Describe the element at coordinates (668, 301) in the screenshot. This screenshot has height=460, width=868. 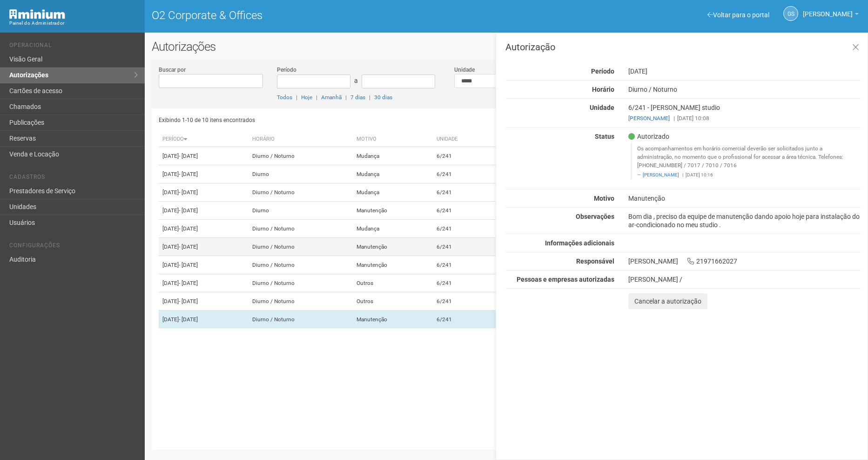
I see `button: Cancelar a autorização` at that location.